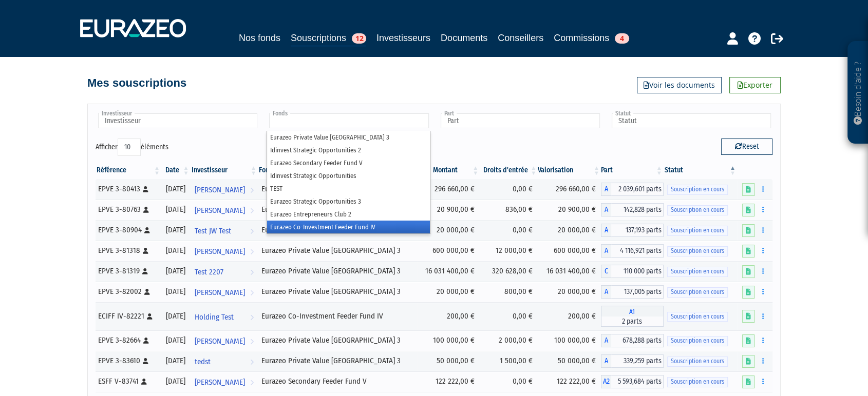 The height and width of the screenshot is (396, 868). Describe the element at coordinates (348, 163) in the screenshot. I see `li: Eurazeo Secondary Feeder Fund V` at that location.